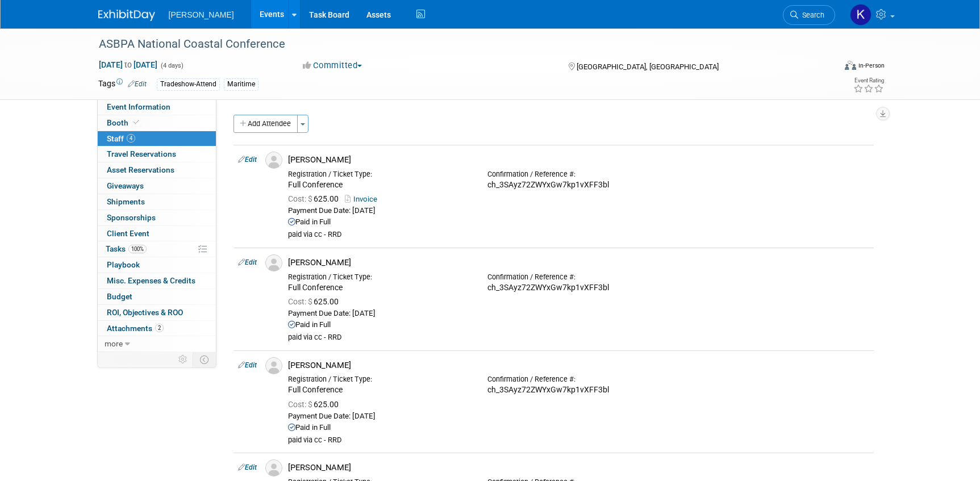 The image size is (980, 481). I want to click on span: (4 days), so click(171, 65).